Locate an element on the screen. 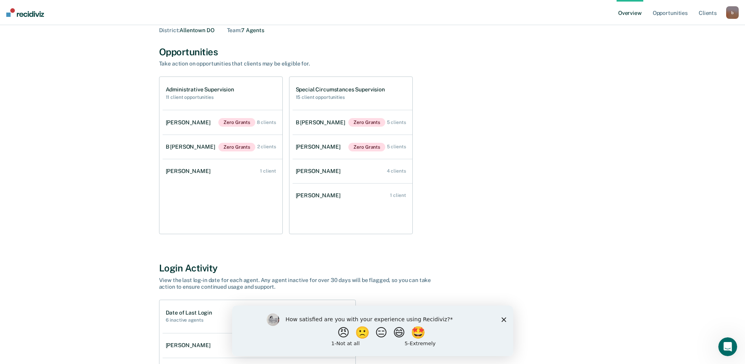 The width and height of the screenshot is (745, 364). div: 4 clients is located at coordinates (396, 171).